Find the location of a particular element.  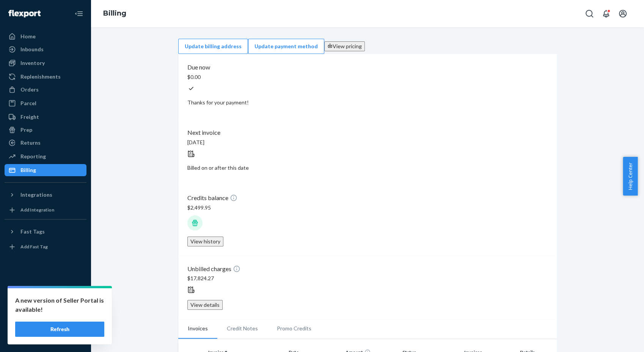

button: Update payment method is located at coordinates (286, 46).